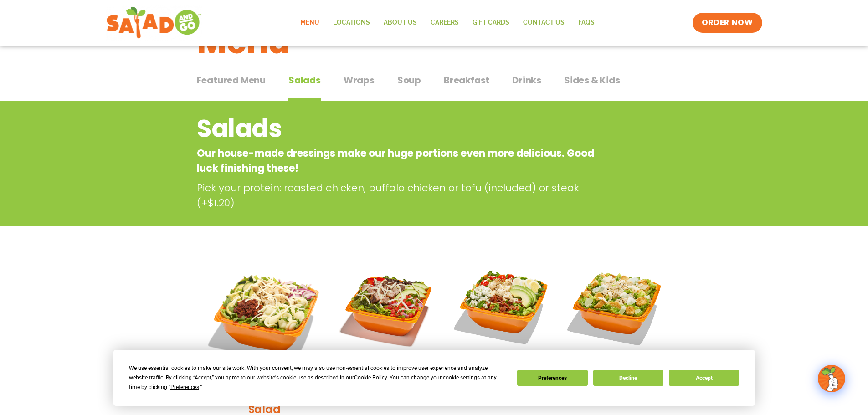 The height and width of the screenshot is (415, 868). I want to click on nav: Menu, so click(448, 23).